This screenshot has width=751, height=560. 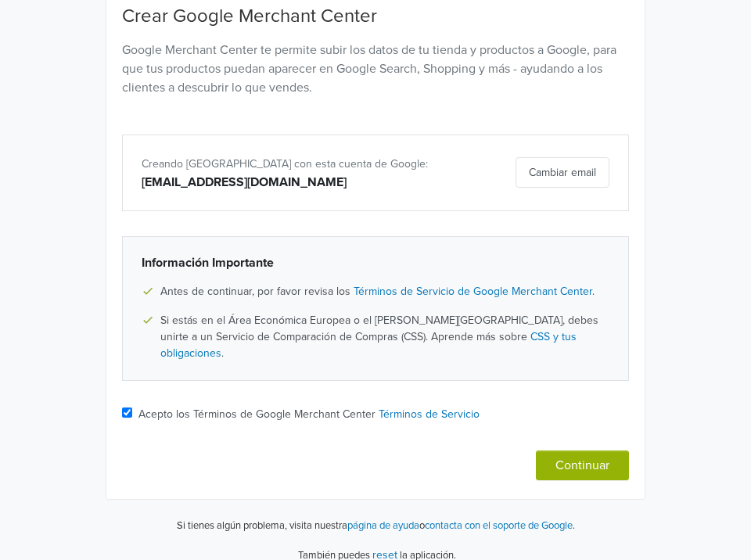 What do you see at coordinates (375, 526) in the screenshot?
I see `p: Si tienes algún problema, visita nuestra o .` at bounding box center [375, 526].